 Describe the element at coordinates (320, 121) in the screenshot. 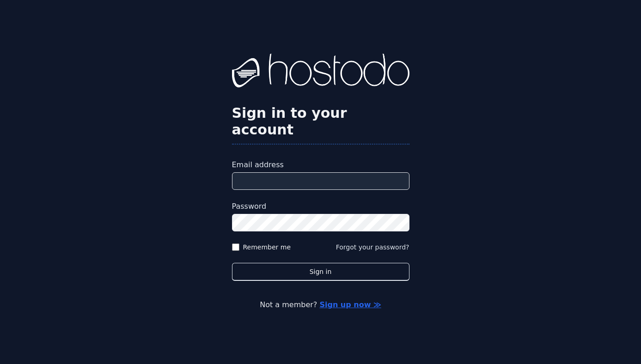

I see `h2: Sign in to your account` at that location.